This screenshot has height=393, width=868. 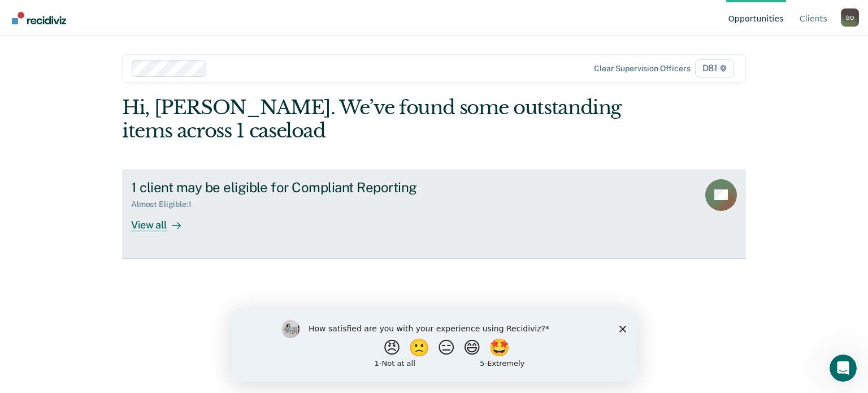 I want to click on div: B O, so click(x=850, y=17).